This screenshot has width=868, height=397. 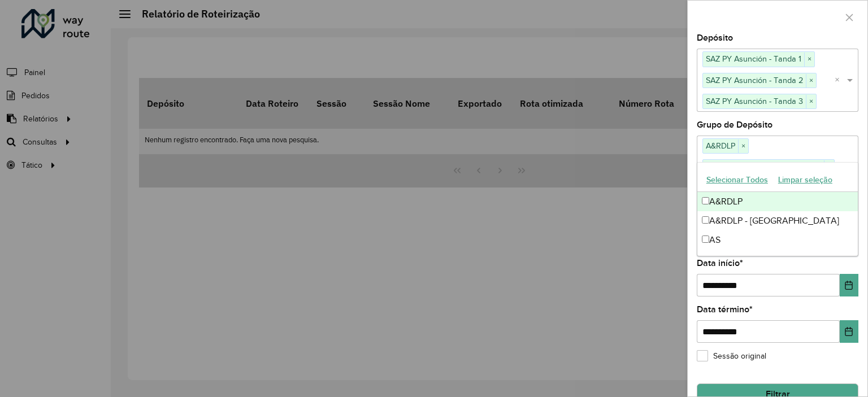 What do you see at coordinates (731, 356) in the screenshot?
I see `label: Sessão original` at bounding box center [731, 356].